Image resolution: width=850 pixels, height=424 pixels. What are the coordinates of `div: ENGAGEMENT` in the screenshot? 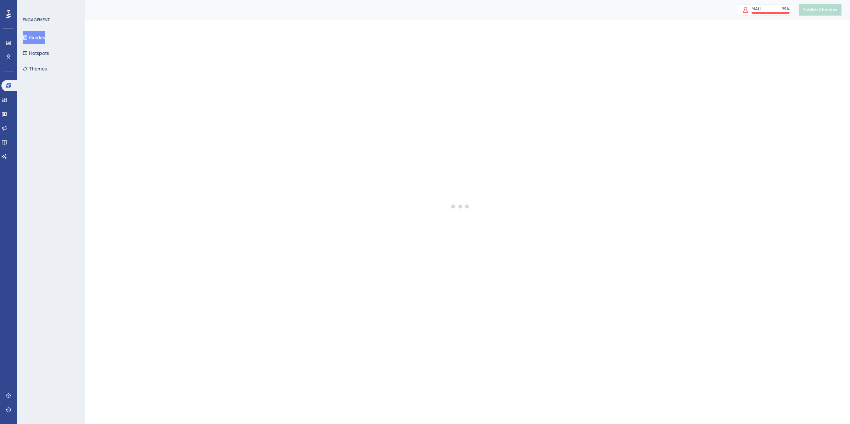 It's located at (36, 20).